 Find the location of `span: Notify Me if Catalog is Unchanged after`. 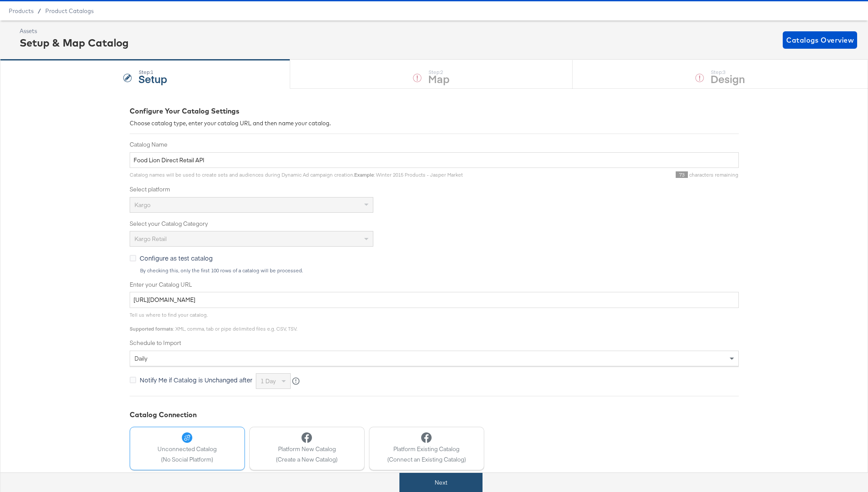

span: Notify Me if Catalog is Unchanged after is located at coordinates (196, 380).